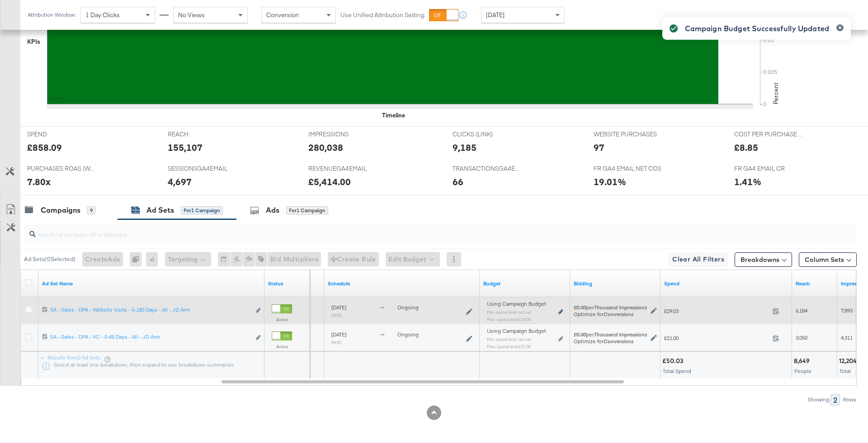 The width and height of the screenshot is (868, 443). I want to click on a: SA - Sales - DPA - VC - 0-45 Days - All - JD Arm, so click(150, 338).